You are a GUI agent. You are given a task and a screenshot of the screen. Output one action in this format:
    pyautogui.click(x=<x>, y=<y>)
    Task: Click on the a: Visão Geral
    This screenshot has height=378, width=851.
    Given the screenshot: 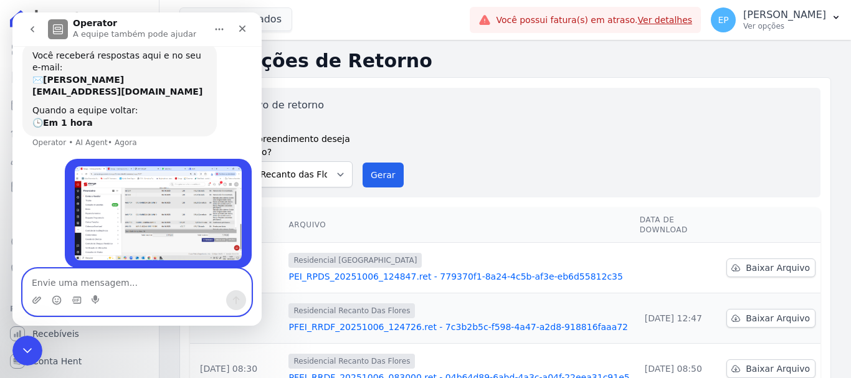 What is the action you would take?
    pyautogui.click(x=79, y=50)
    